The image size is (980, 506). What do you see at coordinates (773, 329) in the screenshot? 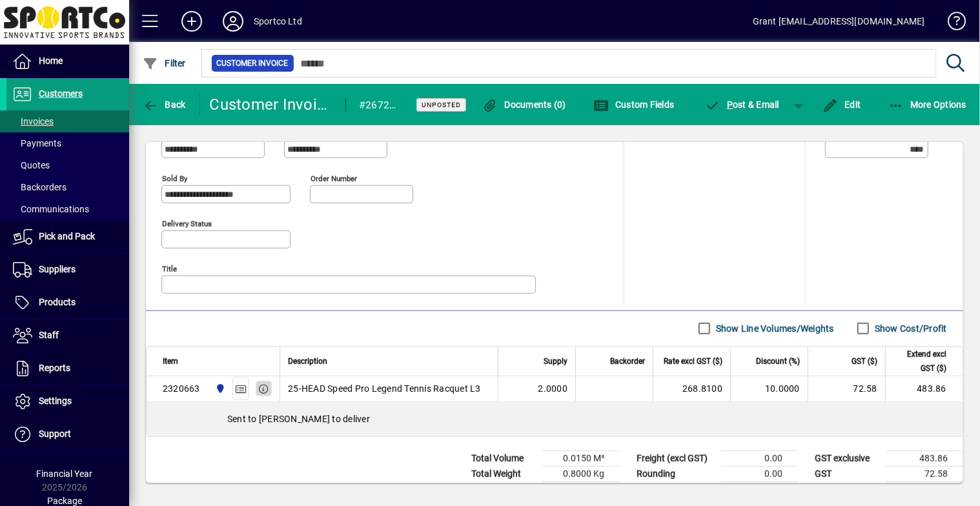
I see `label: Show Line Volumes/Weights` at bounding box center [773, 329].